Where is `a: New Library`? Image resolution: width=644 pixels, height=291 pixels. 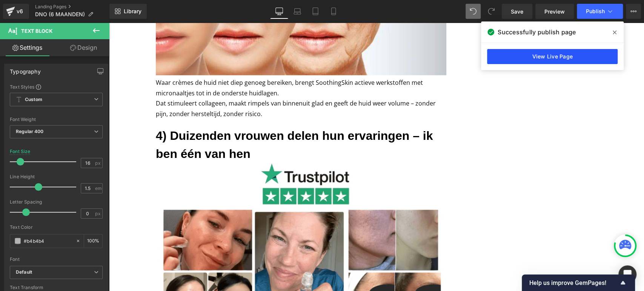 a: New Library is located at coordinates (128, 11).